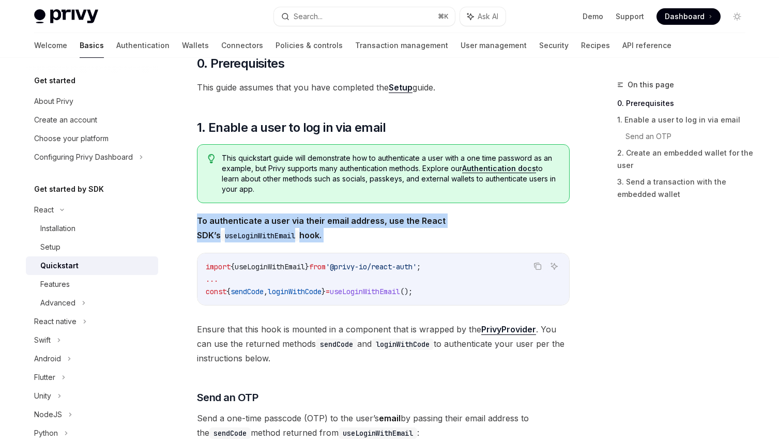 This screenshot has width=779, height=443. What do you see at coordinates (390, 174) in the screenshot?
I see `span: This quickstart guide will demonstrate how to authenticate a user with a one time password as an ...` at bounding box center [390, 174].